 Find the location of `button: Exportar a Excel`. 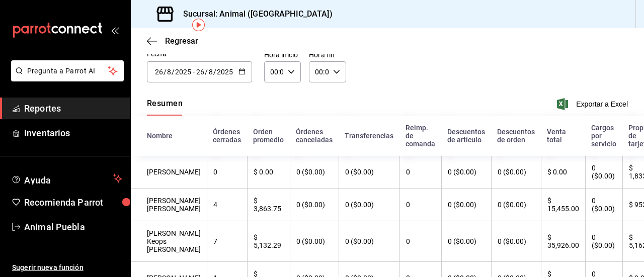

button: Exportar a Excel is located at coordinates (593, 104).